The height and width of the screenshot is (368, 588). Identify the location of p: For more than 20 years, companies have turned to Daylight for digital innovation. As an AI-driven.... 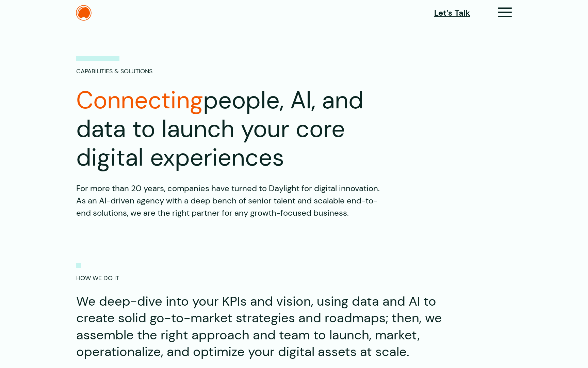
(229, 201).